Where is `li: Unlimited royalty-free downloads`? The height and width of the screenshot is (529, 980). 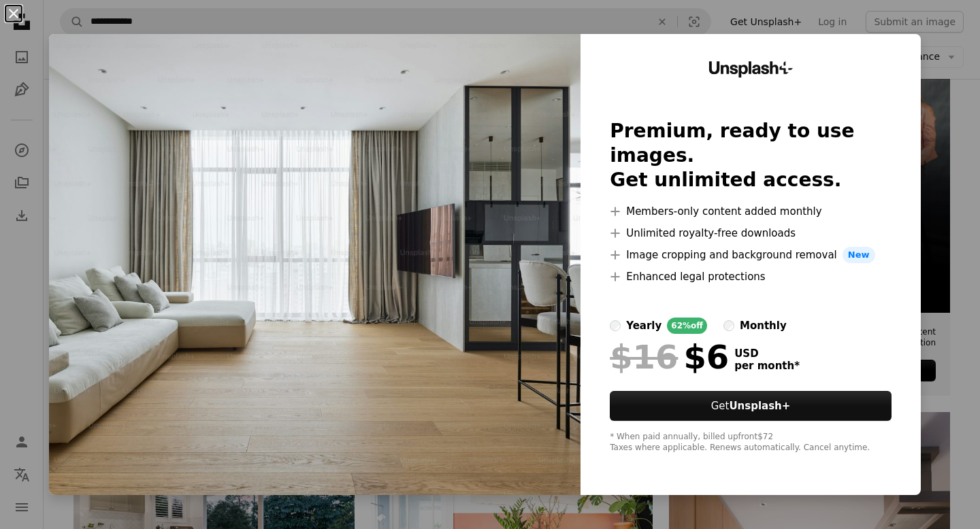 li: Unlimited royalty-free downloads is located at coordinates (751, 233).